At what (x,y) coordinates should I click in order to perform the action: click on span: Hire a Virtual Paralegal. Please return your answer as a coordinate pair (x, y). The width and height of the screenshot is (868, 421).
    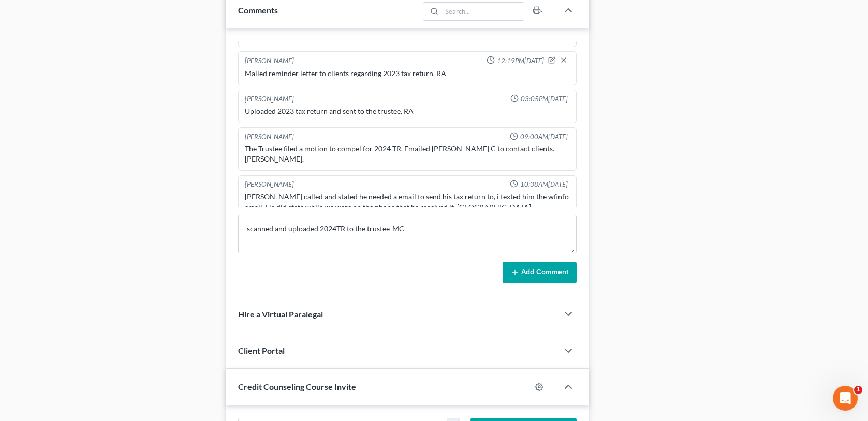
    Looking at the image, I should click on (280, 313).